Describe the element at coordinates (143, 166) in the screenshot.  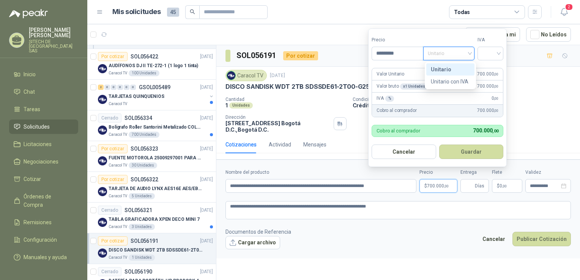
I see `div: 30 Unidades` at that location.